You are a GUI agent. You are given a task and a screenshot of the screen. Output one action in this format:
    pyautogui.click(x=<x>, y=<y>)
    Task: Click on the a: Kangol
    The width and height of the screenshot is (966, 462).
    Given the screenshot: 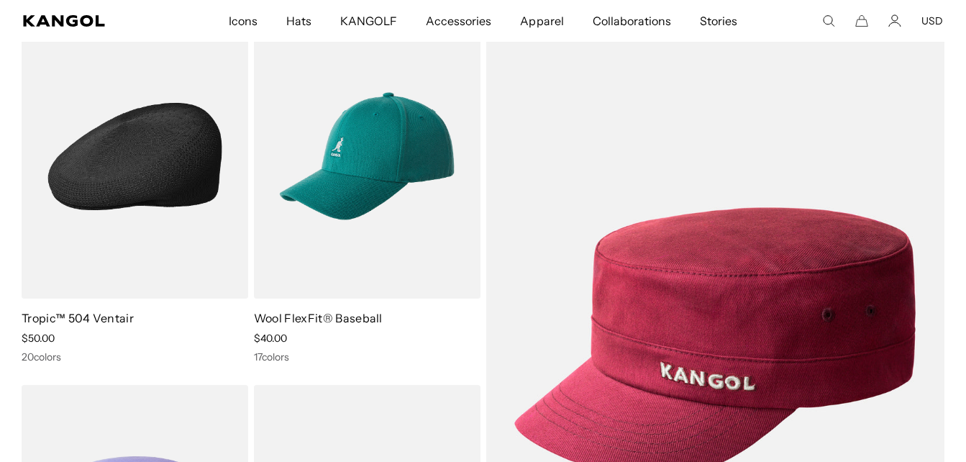 What is the action you would take?
    pyautogui.click(x=86, y=21)
    